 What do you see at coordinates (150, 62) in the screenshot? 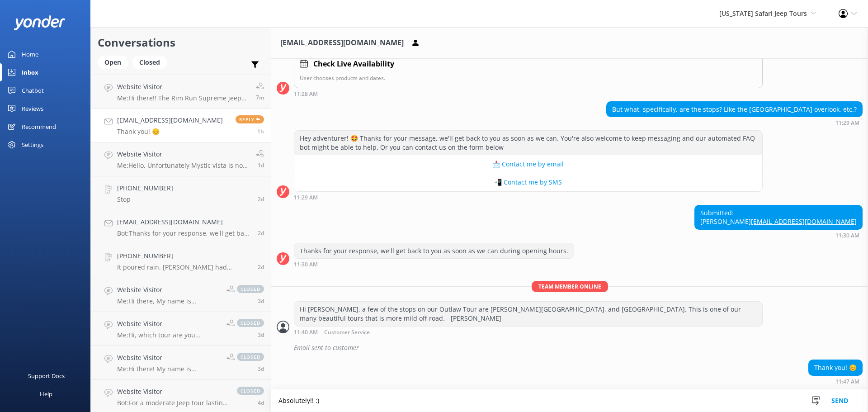
I see `div: Closed` at bounding box center [150, 62].